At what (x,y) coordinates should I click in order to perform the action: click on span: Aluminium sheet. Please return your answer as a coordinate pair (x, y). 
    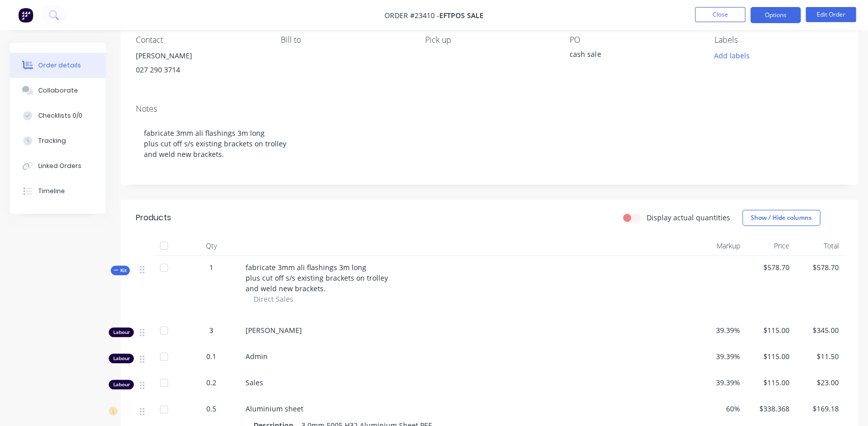
    Looking at the image, I should click on (274, 408).